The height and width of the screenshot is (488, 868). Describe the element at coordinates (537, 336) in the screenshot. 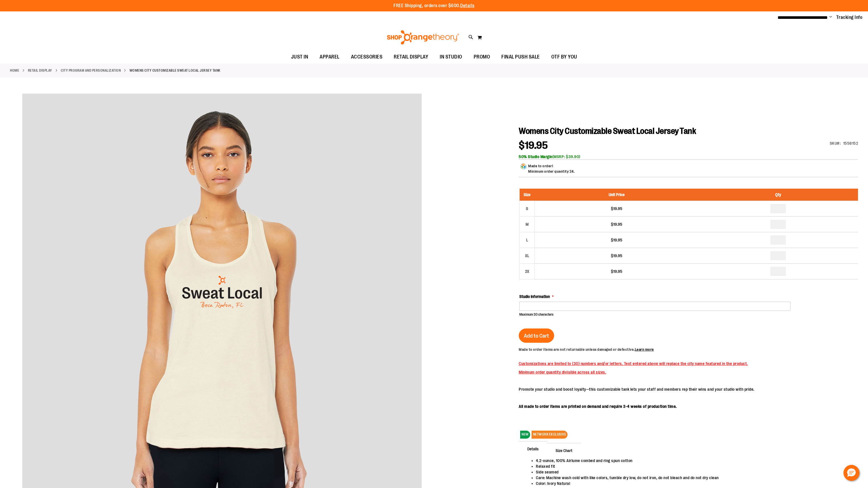

I see `button: Add to Cart` at that location.